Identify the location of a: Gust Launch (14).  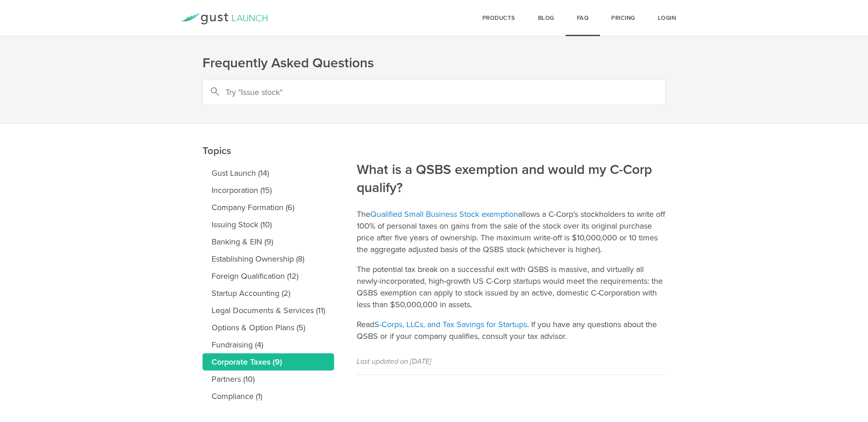
(268, 173).